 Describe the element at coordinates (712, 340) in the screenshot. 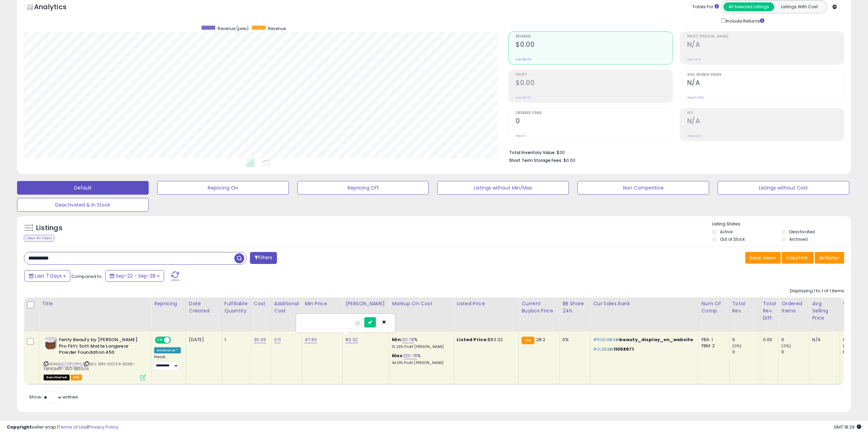

I see `div: FBA: 1` at that location.